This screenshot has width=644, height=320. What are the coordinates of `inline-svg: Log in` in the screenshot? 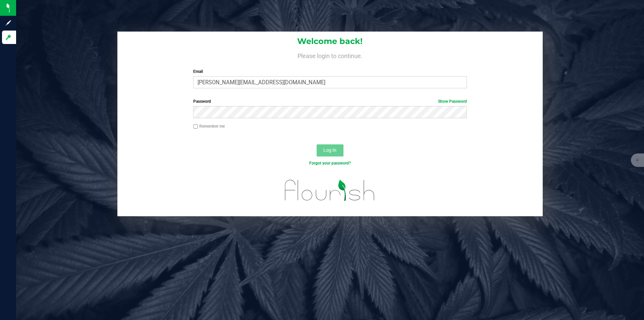 It's located at (8, 37).